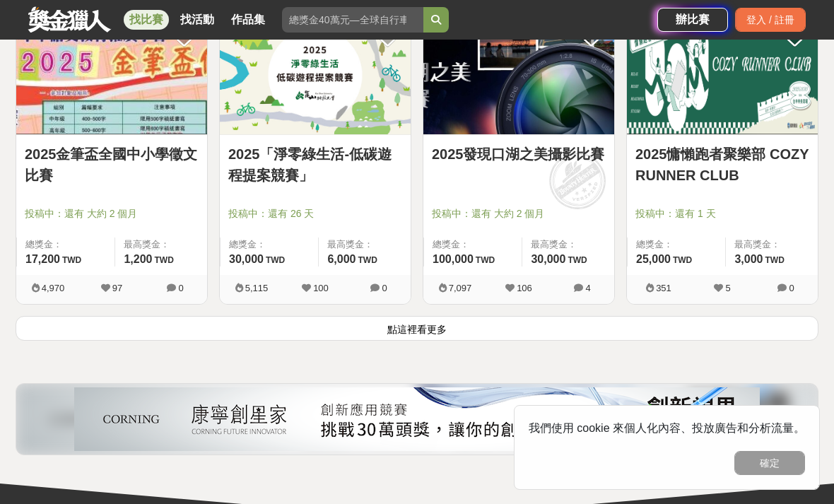  What do you see at coordinates (519, 154) in the screenshot?
I see `a: 2025發現口湖之美攝影比賽` at bounding box center [519, 154].